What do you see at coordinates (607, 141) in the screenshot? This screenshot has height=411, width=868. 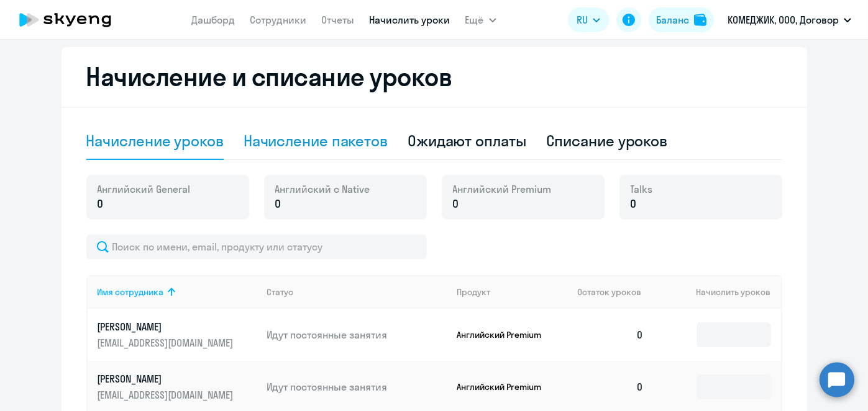 I see `div: Списание уроков` at bounding box center [607, 141].